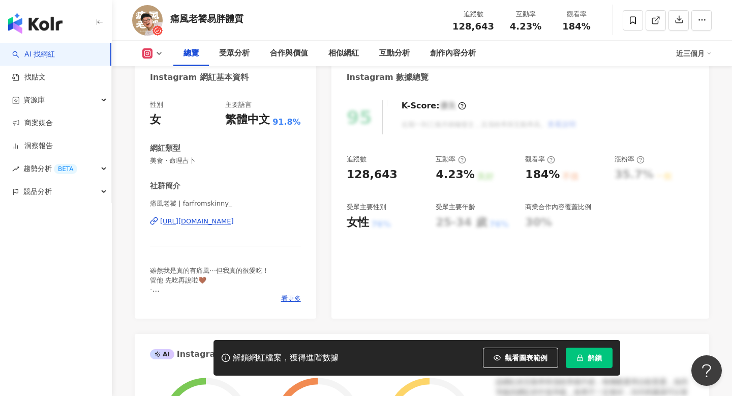 This screenshot has height=396, width=732. I want to click on div: Instagram 網紅基本資料, so click(199, 77).